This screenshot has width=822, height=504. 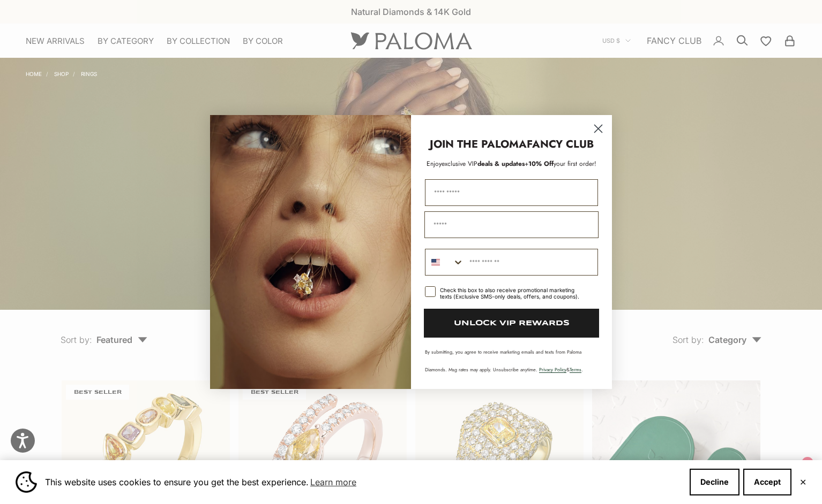 What do you see at coordinates (541, 164) in the screenshot?
I see `span: 10% Off` at bounding box center [541, 164].